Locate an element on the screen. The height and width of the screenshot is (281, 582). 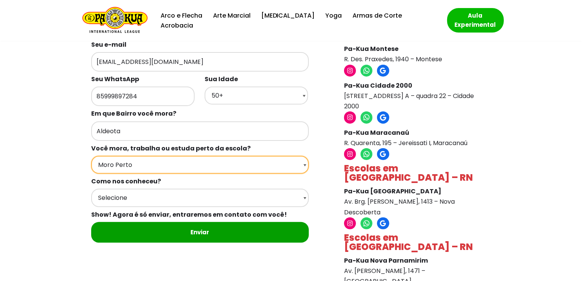
a: Yoga is located at coordinates (334, 15).